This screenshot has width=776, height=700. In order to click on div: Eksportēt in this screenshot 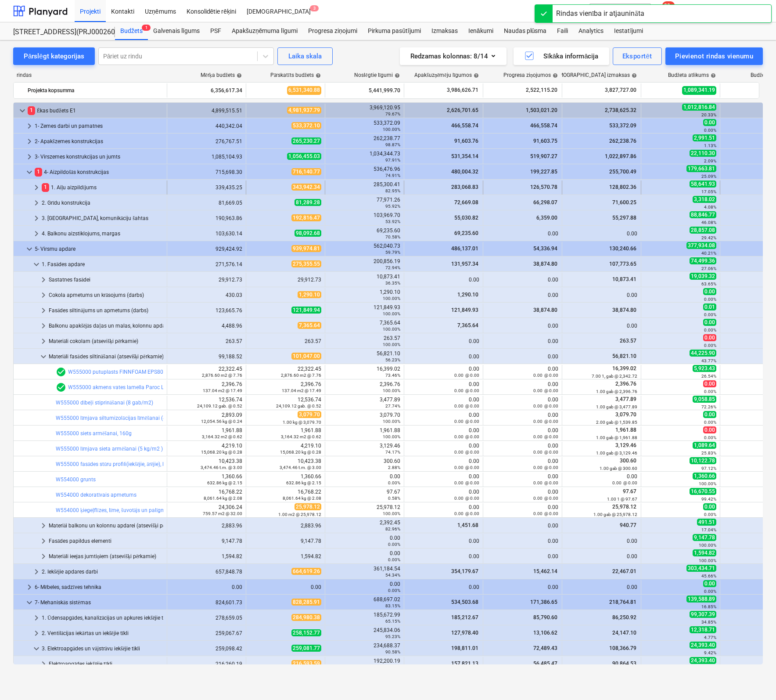, I will do `click(638, 57)`.